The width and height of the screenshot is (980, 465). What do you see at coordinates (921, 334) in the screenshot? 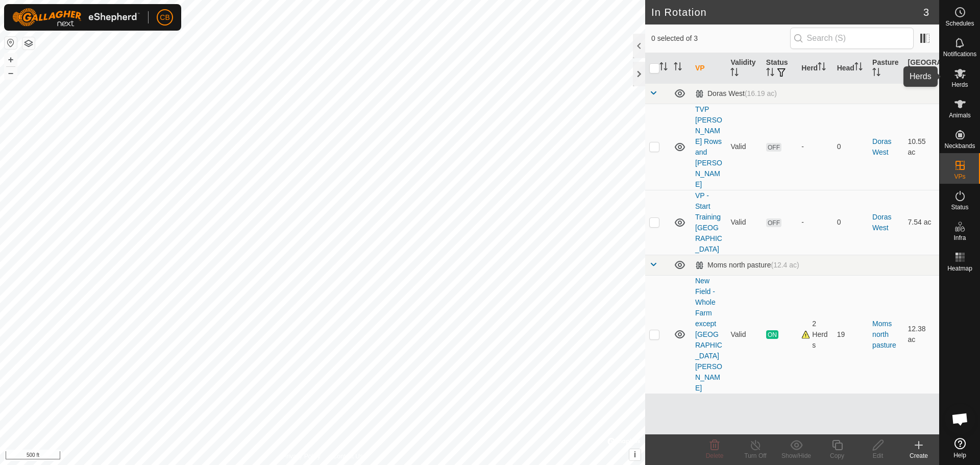
I see `td: 12.38 ac` at bounding box center [921, 334].